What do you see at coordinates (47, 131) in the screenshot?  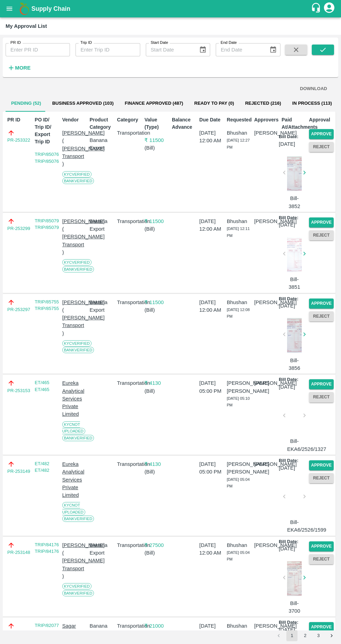 I see `p: PO ID/ Trip ID/ Export Trip ID` at bounding box center [47, 131].